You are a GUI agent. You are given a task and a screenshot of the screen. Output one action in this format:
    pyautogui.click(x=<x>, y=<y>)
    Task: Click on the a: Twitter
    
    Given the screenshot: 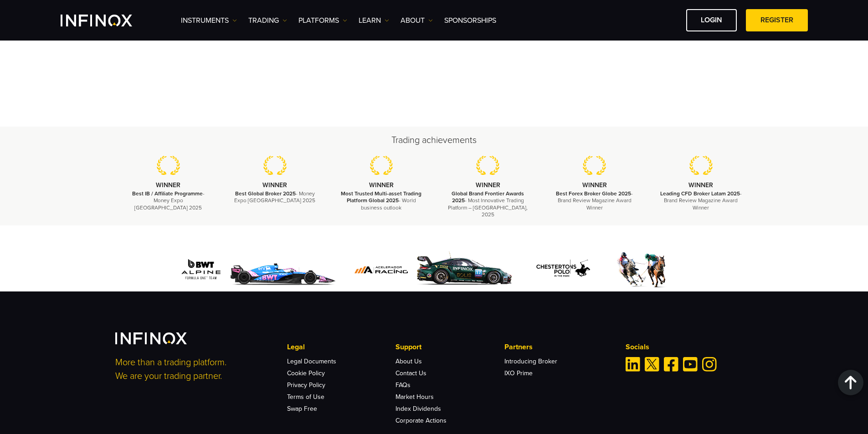 What is the action you would take?
    pyautogui.click(x=652, y=364)
    